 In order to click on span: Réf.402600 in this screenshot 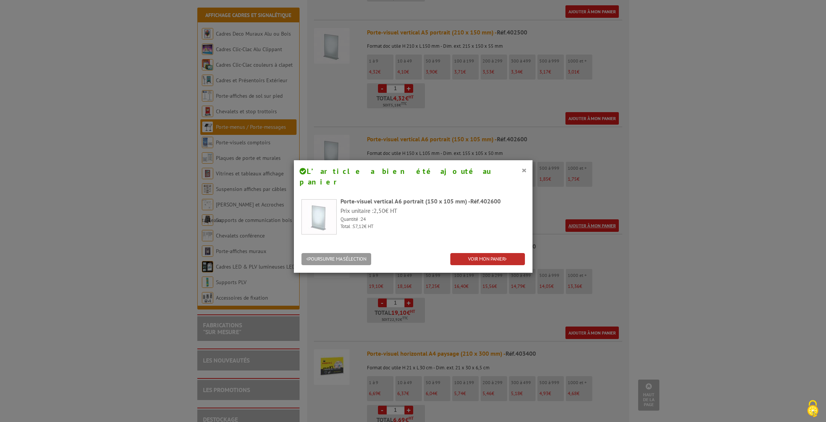, I will do `click(485, 201)`.